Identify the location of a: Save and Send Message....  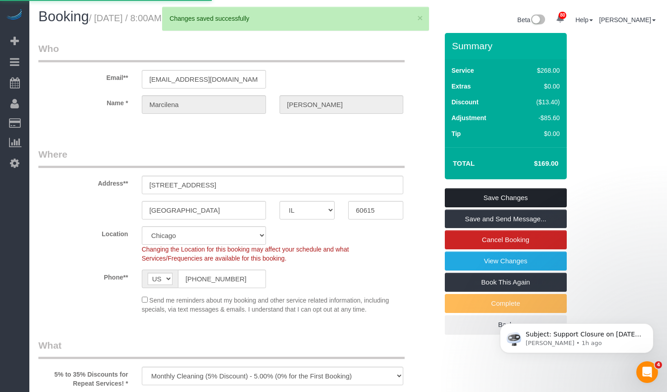
(506, 219).